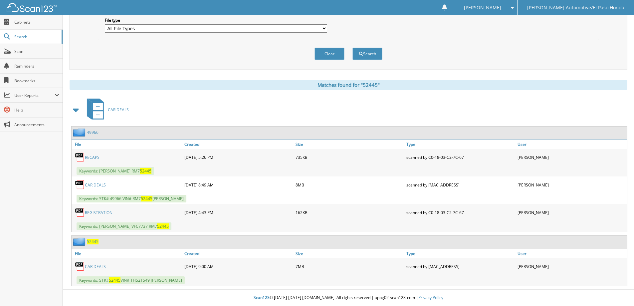  What do you see at coordinates (37, 51) in the screenshot?
I see `span: Scan` at bounding box center [37, 51].